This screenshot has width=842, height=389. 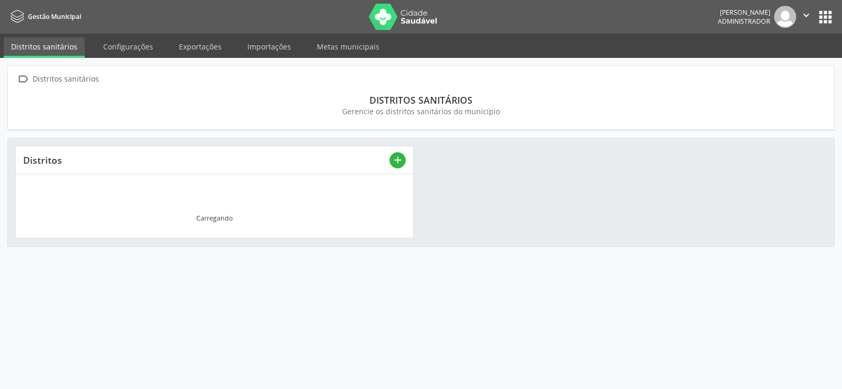 What do you see at coordinates (825, 17) in the screenshot?
I see `button: apps` at bounding box center [825, 17].